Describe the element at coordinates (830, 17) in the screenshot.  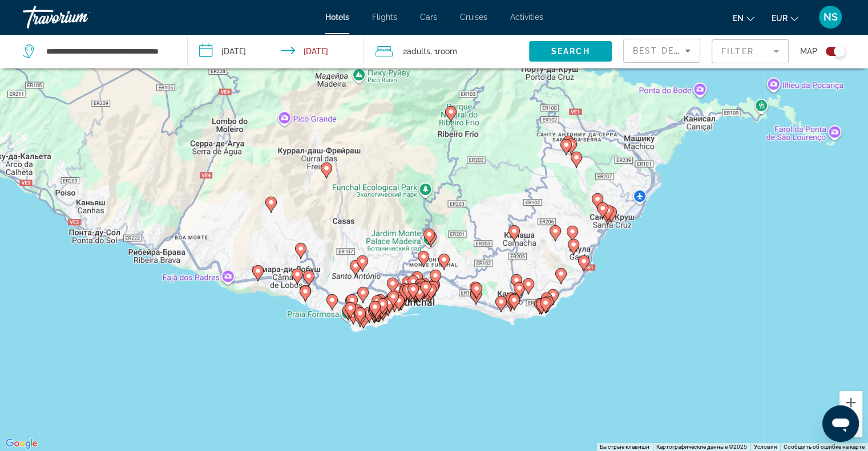
I see `span: NS` at that location.